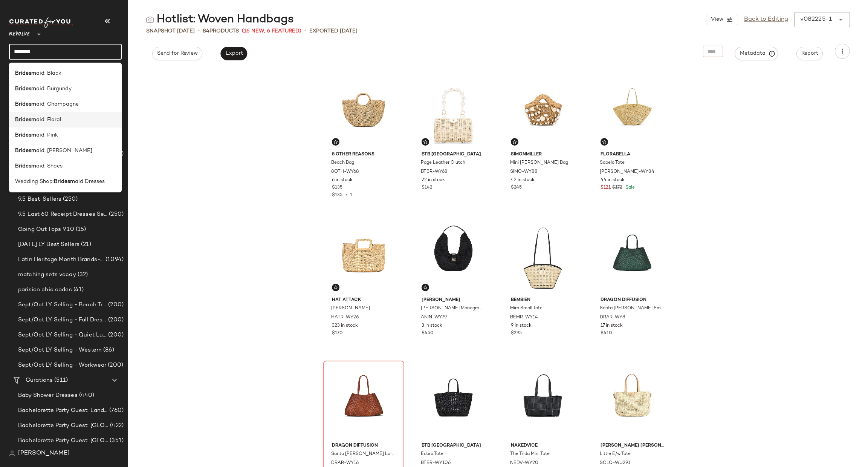 The width and height of the screenshot is (868, 467). Describe the element at coordinates (116, 425) in the screenshot. I see `span: (422)` at that location.